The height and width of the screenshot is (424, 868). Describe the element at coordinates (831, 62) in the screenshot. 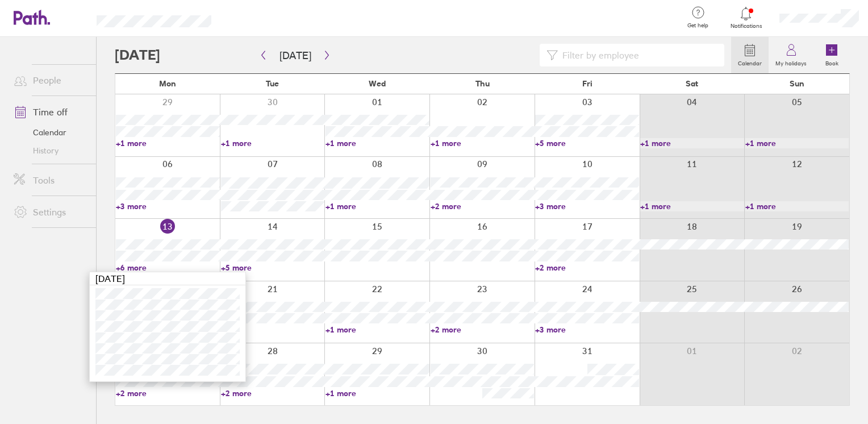

I see `label: Book` at that location.